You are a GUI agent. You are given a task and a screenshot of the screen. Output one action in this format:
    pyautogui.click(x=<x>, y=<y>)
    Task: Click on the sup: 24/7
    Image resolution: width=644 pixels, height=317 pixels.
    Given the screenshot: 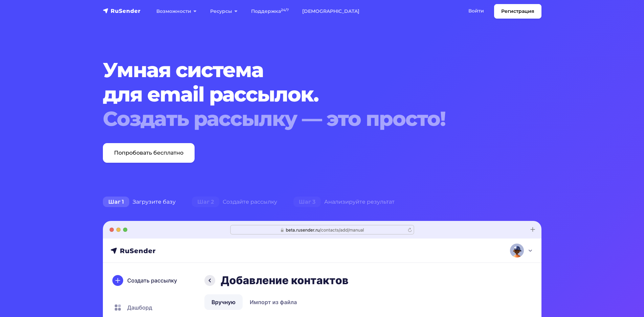 What is the action you would take?
    pyautogui.click(x=284, y=10)
    